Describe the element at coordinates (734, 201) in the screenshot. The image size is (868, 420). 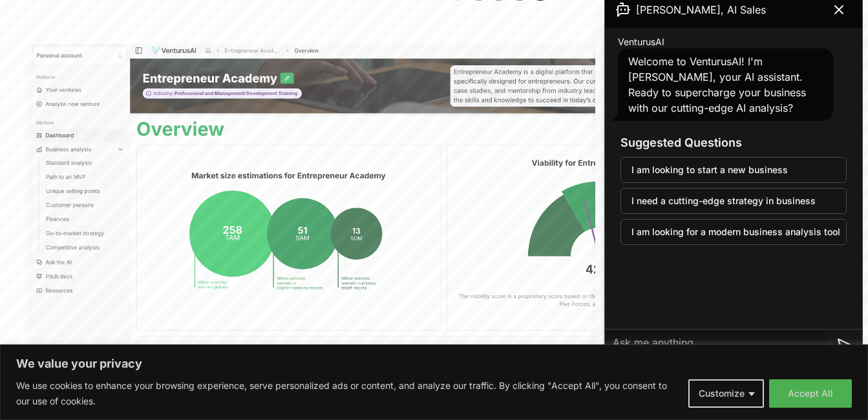
I see `button: I need a cutting-edge strategy in business` at that location.